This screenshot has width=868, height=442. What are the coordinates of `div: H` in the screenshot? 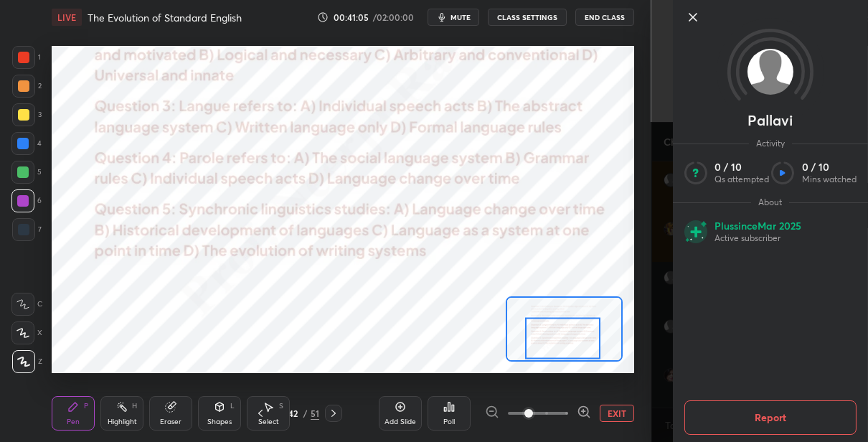 It's located at (134, 406).